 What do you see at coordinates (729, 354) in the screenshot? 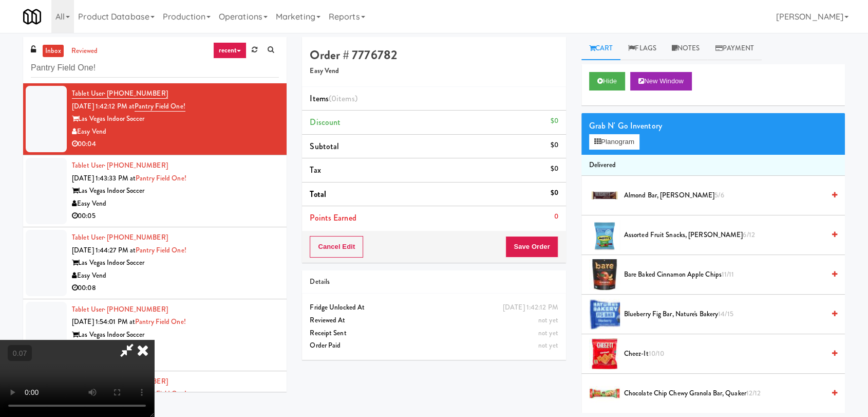
I see `div: Cheez-It10/10` at bounding box center [729, 354].